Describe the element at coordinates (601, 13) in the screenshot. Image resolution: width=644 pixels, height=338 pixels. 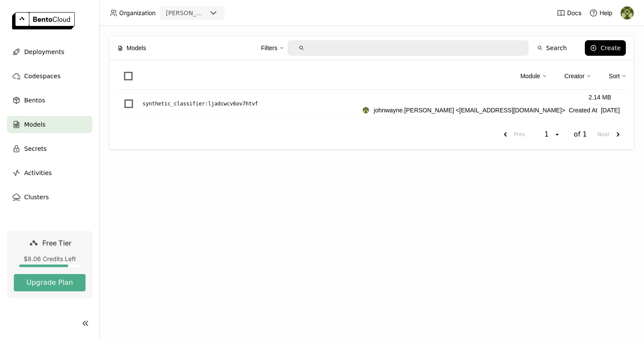
I see `div: Help` at that location.